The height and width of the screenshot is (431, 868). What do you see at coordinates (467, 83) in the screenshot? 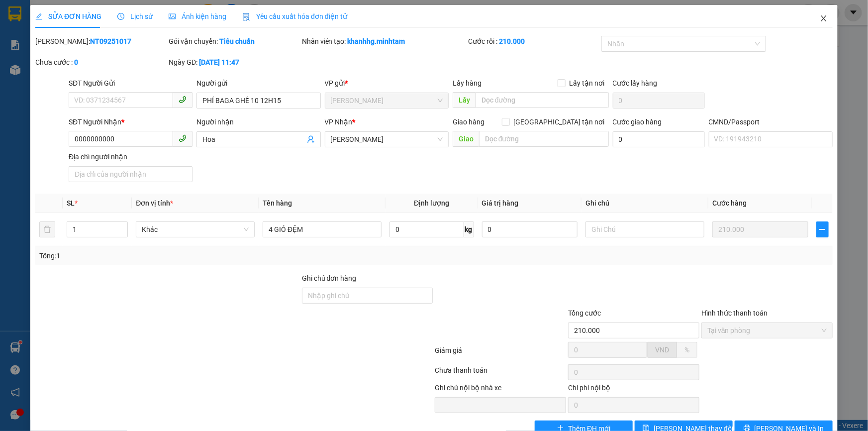
I see `span: Lấy hàng` at bounding box center [467, 83].